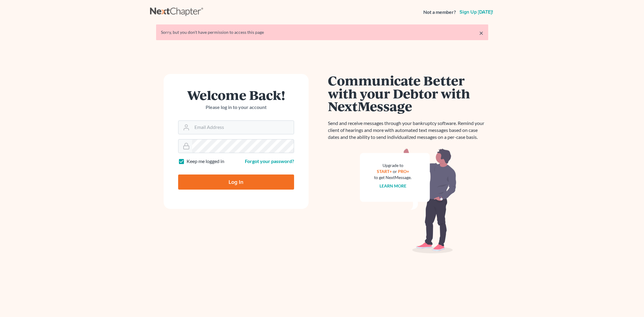 The image size is (644, 317). What do you see at coordinates (322, 32) in the screenshot?
I see `div: Sorry, but you don't have permission to access this page` at bounding box center [322, 32].